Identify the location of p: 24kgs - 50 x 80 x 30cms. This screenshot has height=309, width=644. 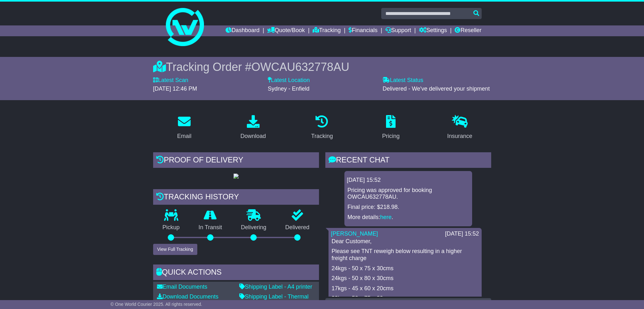
(405, 278).